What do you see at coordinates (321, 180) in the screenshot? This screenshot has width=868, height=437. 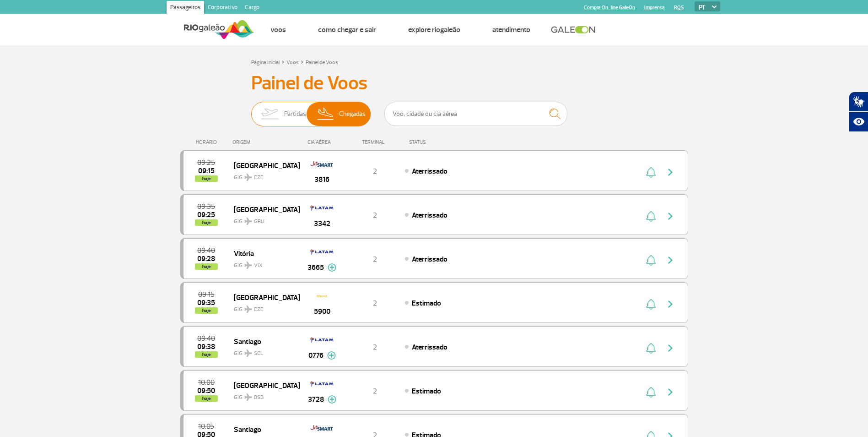 I see `span: 3816` at bounding box center [321, 180].